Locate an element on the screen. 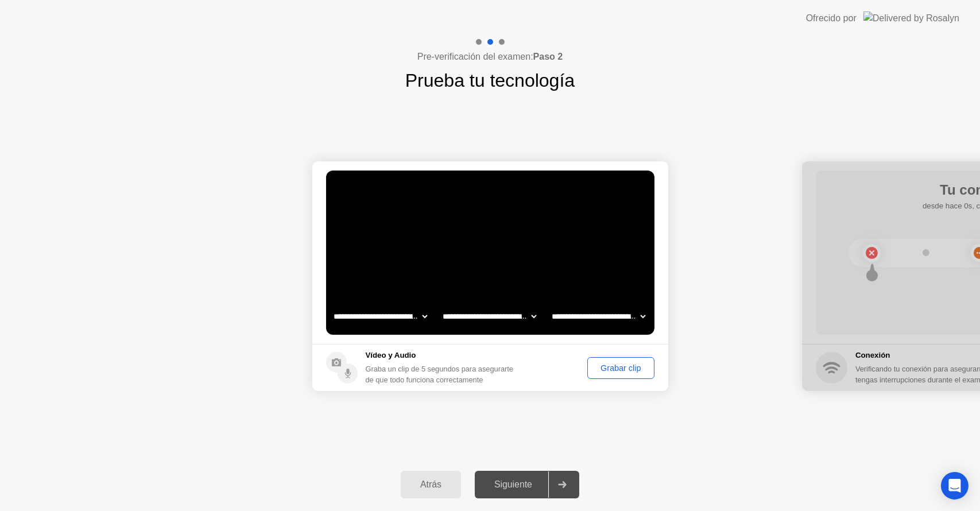 The height and width of the screenshot is (511, 980). select: Available microphones is located at coordinates (598, 316).